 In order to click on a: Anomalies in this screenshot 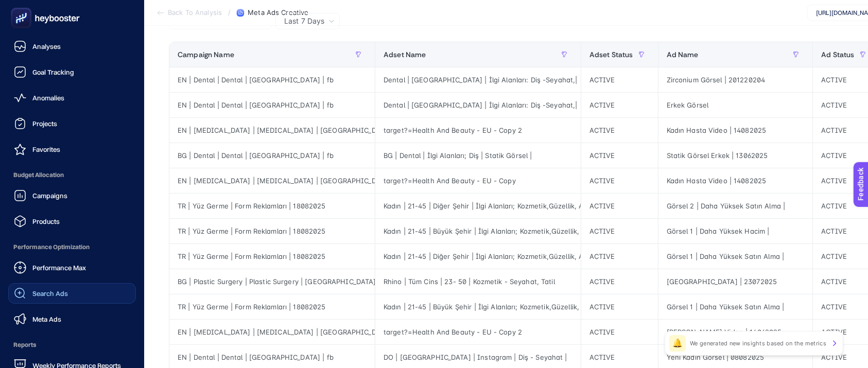, I will do `click(72, 98)`.